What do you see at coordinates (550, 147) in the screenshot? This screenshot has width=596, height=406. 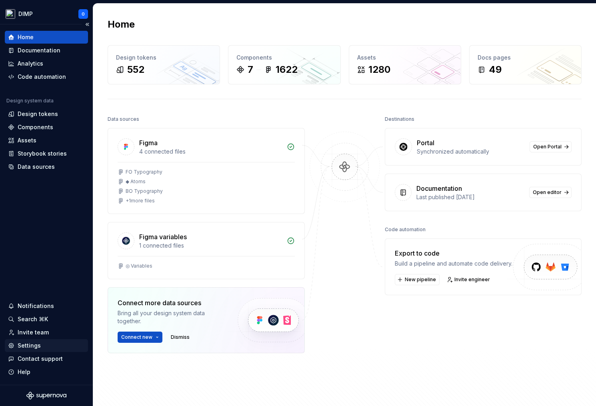 I see `a: Open Portal` at bounding box center [550, 147].